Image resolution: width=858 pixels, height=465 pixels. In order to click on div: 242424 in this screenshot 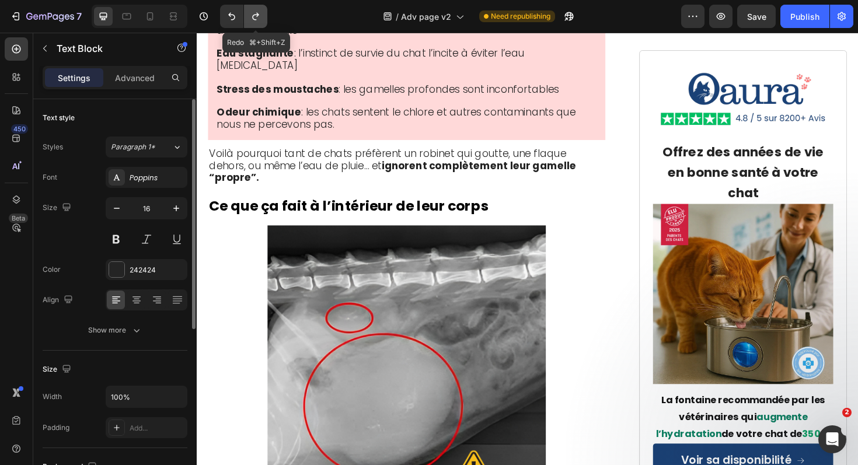, I will do `click(157, 270)`.